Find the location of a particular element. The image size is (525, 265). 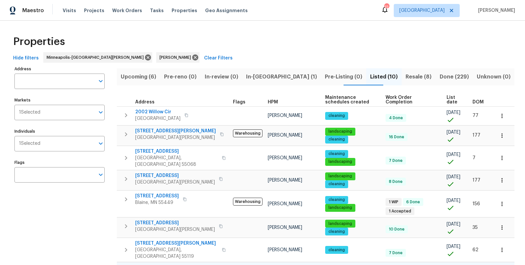

span: Hide filters is located at coordinates (26, 58).